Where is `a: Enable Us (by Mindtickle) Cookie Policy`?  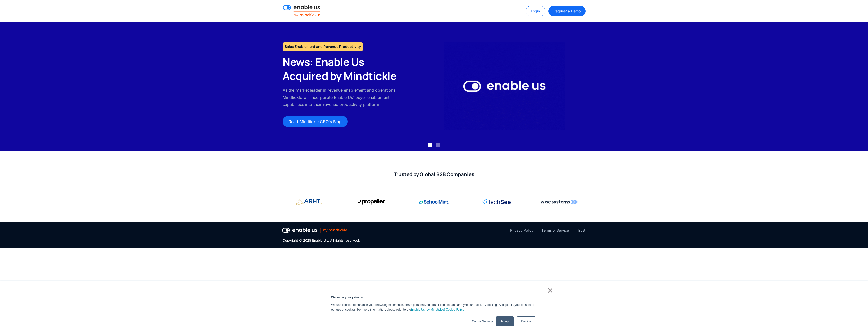 a: Enable Us (by Mindtickle) Cookie Policy is located at coordinates (437, 309).